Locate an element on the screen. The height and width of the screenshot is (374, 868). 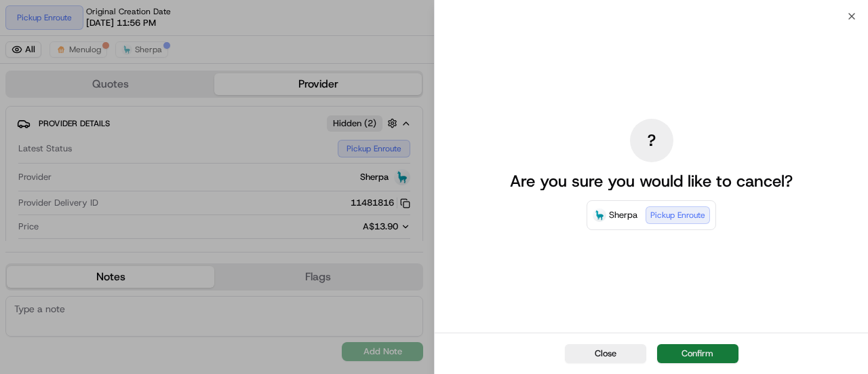
p: Are you sure you would like to cancel? is located at coordinates (651, 181).